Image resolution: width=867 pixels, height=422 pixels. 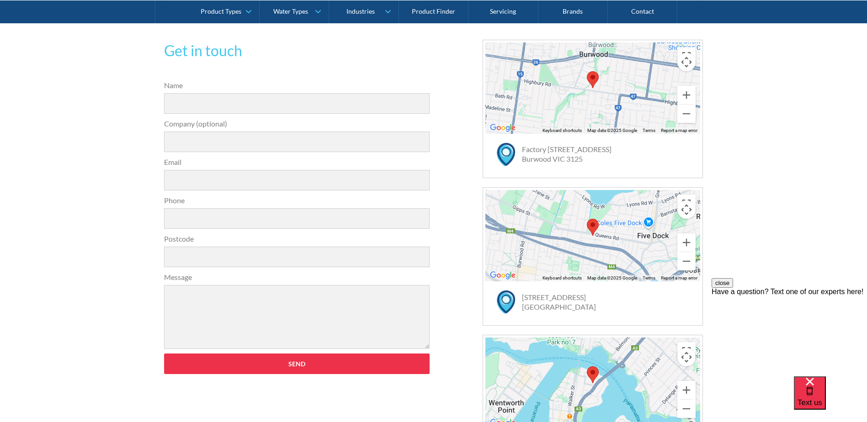 What do you see at coordinates (297, 124) in the screenshot?
I see `label: Company (optional)` at bounding box center [297, 124].